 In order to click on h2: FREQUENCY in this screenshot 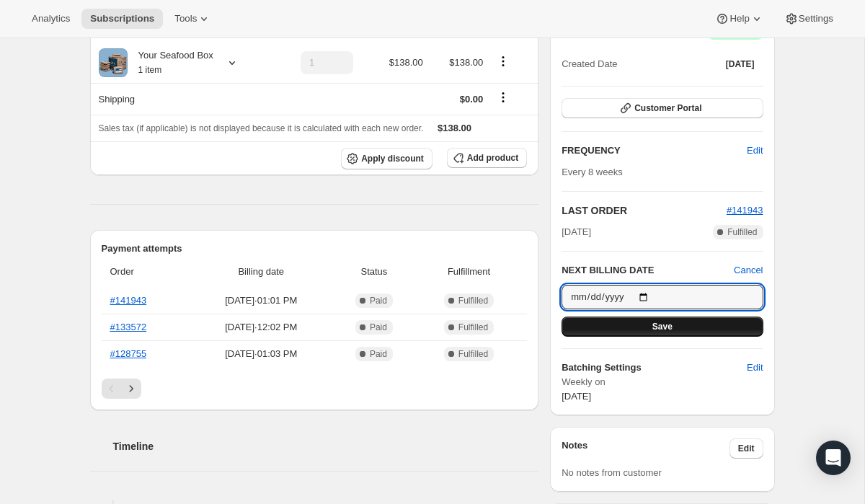, I will do `click(653, 151)`.